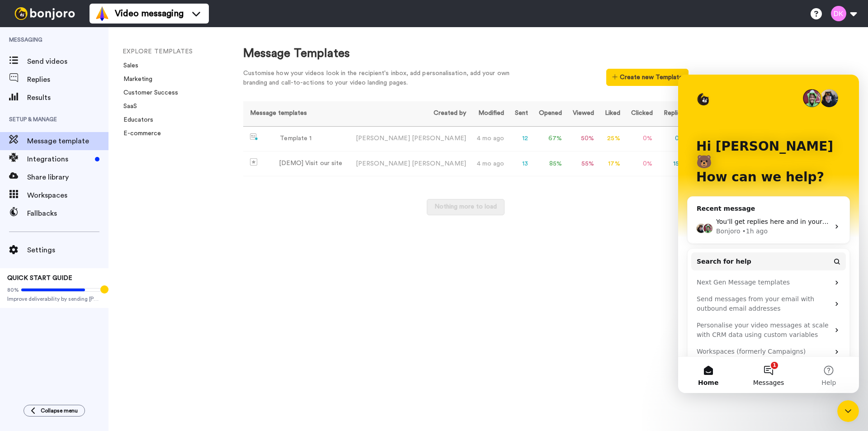  I want to click on span: Settings, so click(68, 250).